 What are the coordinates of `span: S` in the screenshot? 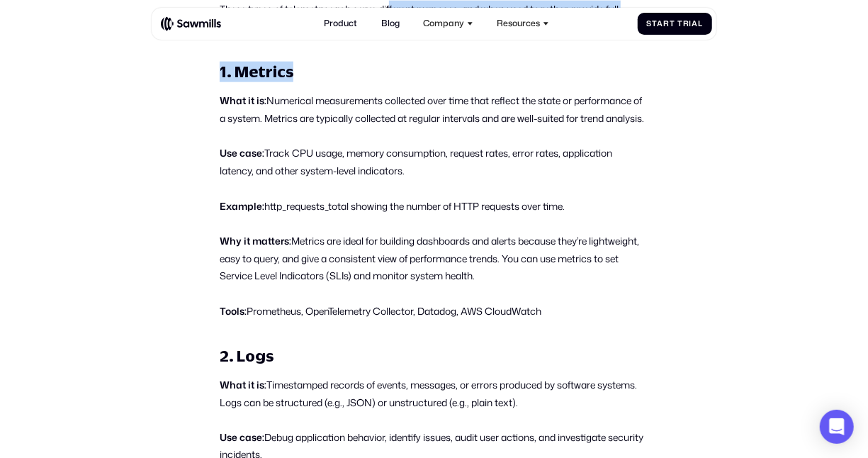 It's located at (649, 24).